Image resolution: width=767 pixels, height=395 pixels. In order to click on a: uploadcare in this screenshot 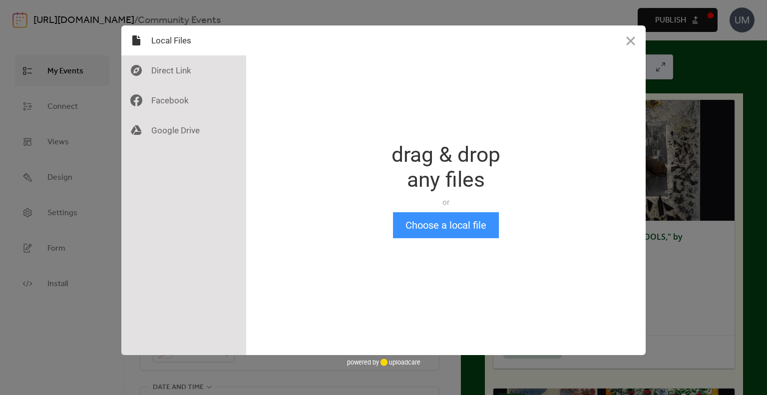, I will do `click(400, 362)`.